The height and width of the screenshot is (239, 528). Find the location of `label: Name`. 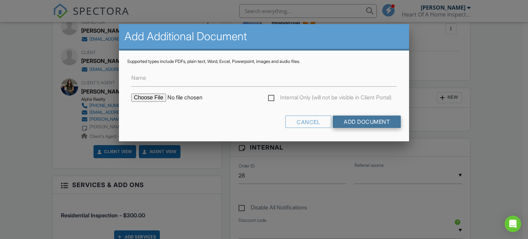

label: Name is located at coordinates (138, 78).